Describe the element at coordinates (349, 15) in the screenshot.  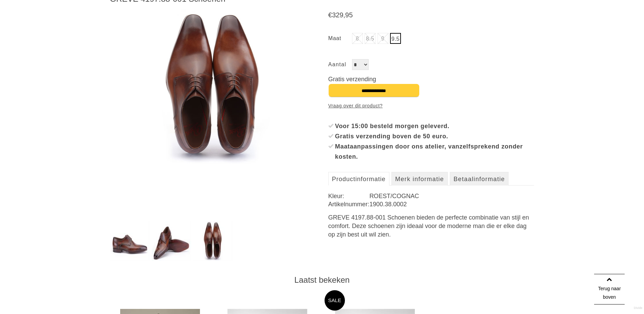
I see `span: 95` at that location.